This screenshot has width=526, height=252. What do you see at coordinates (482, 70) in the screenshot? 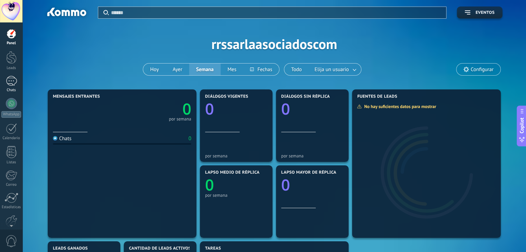
I see `span: Configurar` at bounding box center [482, 70].